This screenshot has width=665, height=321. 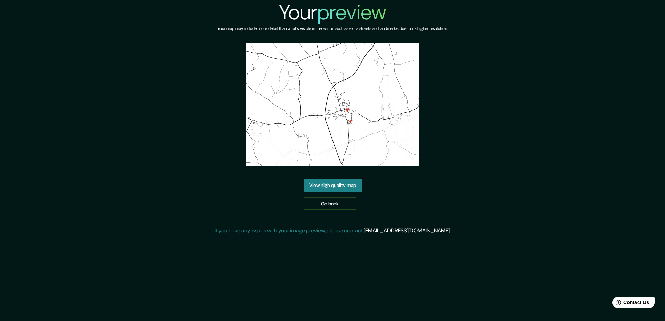 What do you see at coordinates (332, 185) in the screenshot?
I see `a: View high quality map` at bounding box center [332, 185].